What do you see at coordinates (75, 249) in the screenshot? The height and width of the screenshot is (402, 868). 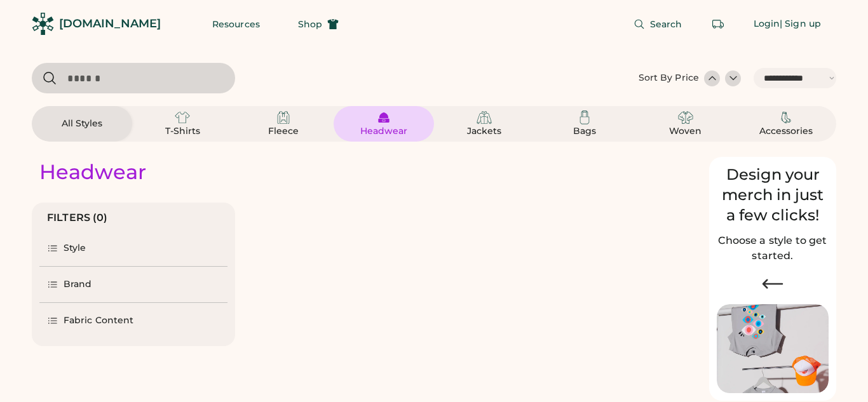 I see `div: Style` at bounding box center [75, 249].